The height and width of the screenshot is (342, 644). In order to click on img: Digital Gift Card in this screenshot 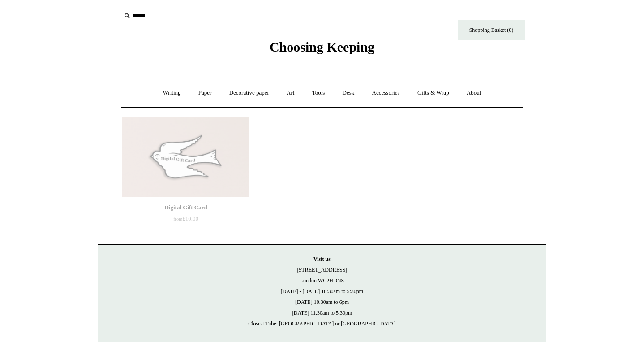, I will do `click(186, 157)`.